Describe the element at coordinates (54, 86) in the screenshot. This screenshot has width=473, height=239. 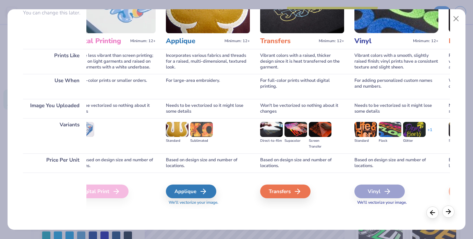
I see `div: Use When` at that location.